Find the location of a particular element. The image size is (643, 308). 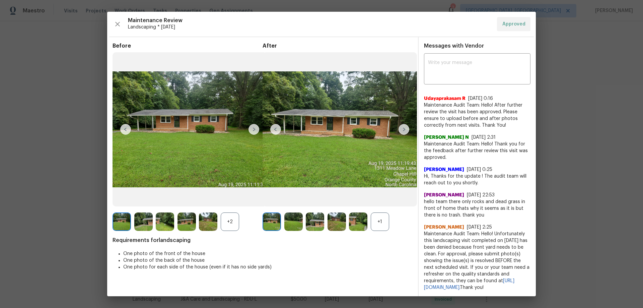

li: One photo of the front of the house is located at coordinates (268, 254).